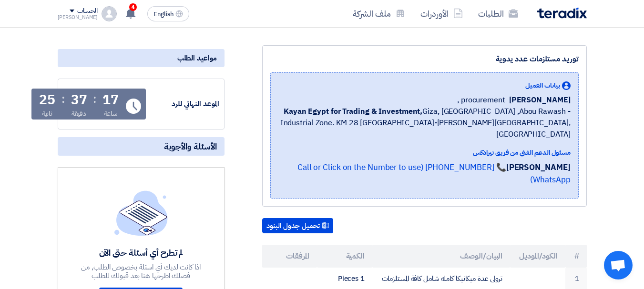  What do you see at coordinates (47, 114) in the screenshot?
I see `div: ثانية` at bounding box center [47, 114].